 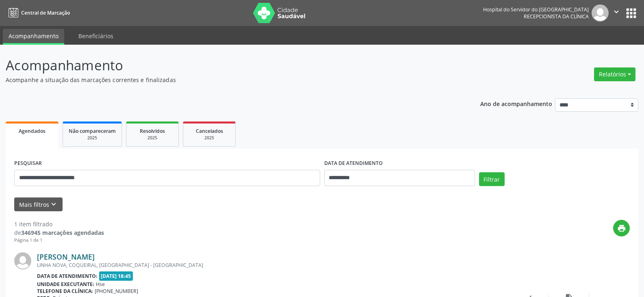 What do you see at coordinates (622, 228) in the screenshot?
I see `i: print` at bounding box center [622, 228].